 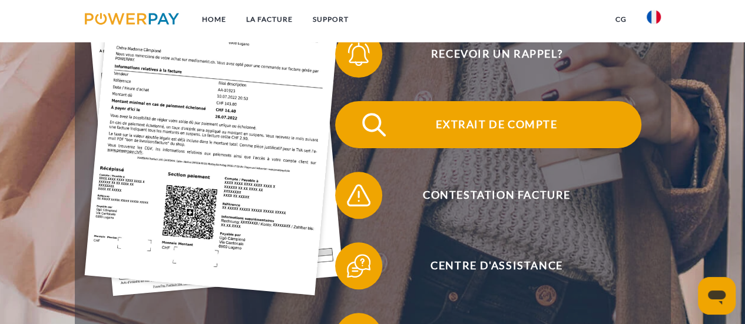 What do you see at coordinates (374, 125) in the screenshot?
I see `img: qb_search.svg` at bounding box center [374, 125].